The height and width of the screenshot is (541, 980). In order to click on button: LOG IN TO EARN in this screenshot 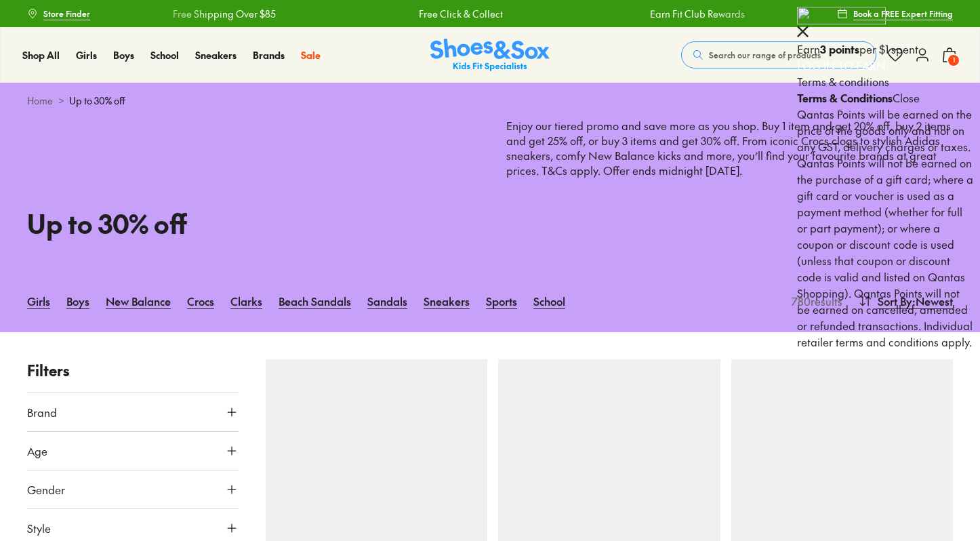, I will do `click(841, 65)`.